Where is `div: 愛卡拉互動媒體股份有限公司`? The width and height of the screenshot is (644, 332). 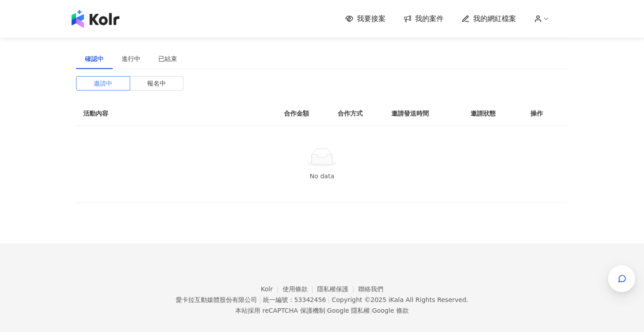 div: 愛卡拉互動媒體股份有限公司 is located at coordinates (217, 299).